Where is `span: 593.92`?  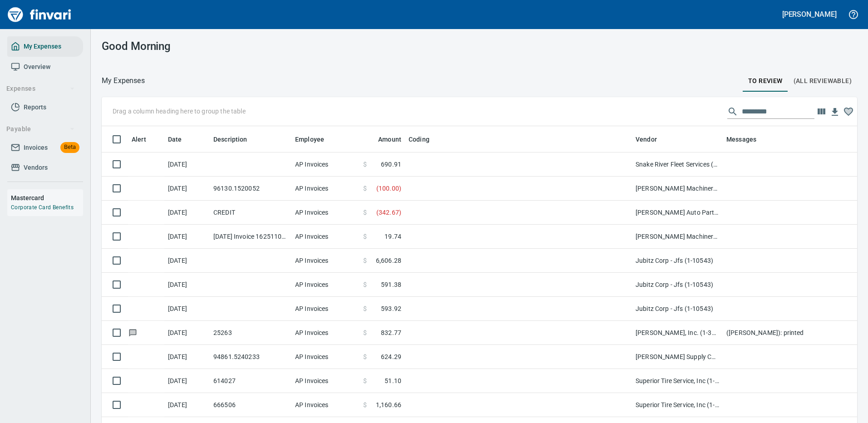
span: 593.92 is located at coordinates (390, 308).